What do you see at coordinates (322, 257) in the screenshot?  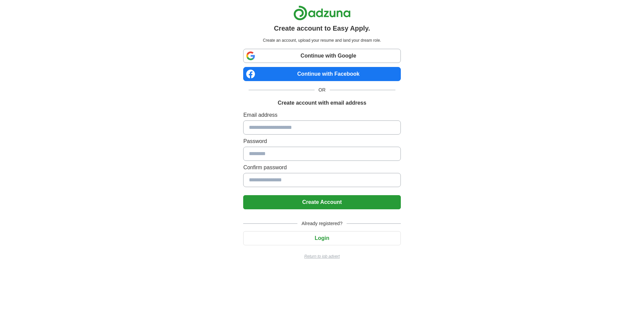 I see `a: Return to job advert` at bounding box center [322, 257].